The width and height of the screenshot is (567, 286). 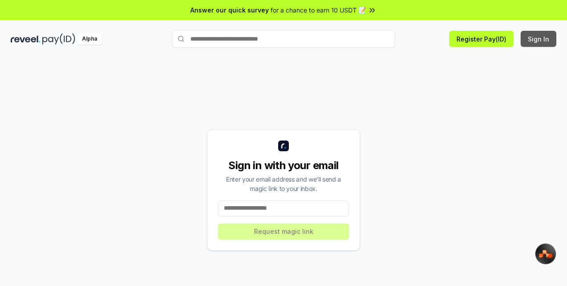 I want to click on div: Sign in with your email, so click(x=284, y=165).